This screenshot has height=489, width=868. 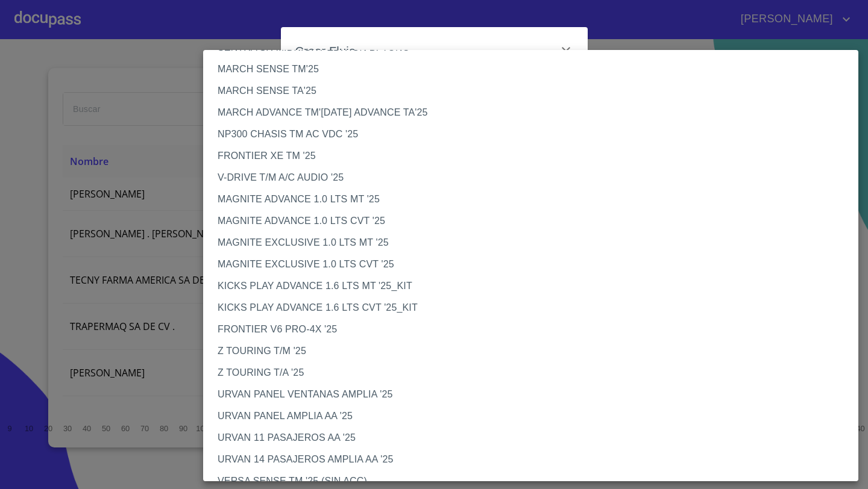 What do you see at coordinates (530, 264) in the screenshot?
I see `li: MAGNITE EXCLUSIVE 1.0 LTS CVT '25` at bounding box center [530, 264].